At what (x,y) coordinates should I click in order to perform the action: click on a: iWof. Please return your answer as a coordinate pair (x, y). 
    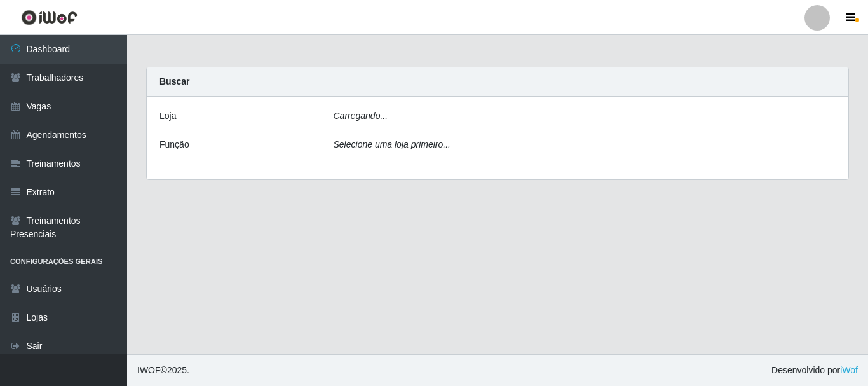
    Looking at the image, I should click on (849, 370).